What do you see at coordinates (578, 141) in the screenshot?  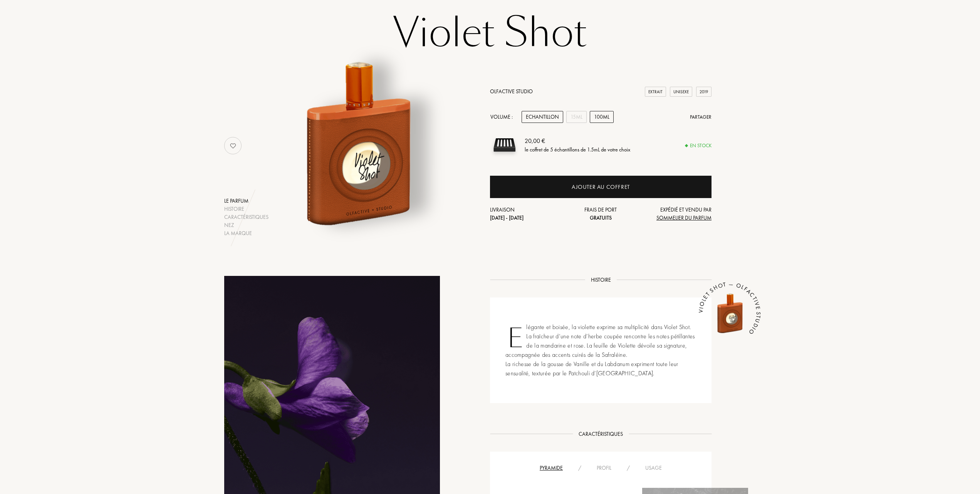 I see `div: 20,00 €` at bounding box center [578, 141].